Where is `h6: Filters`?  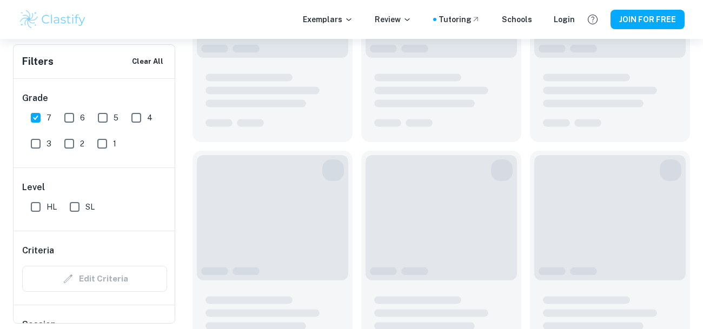 h6: Filters is located at coordinates (38, 62).